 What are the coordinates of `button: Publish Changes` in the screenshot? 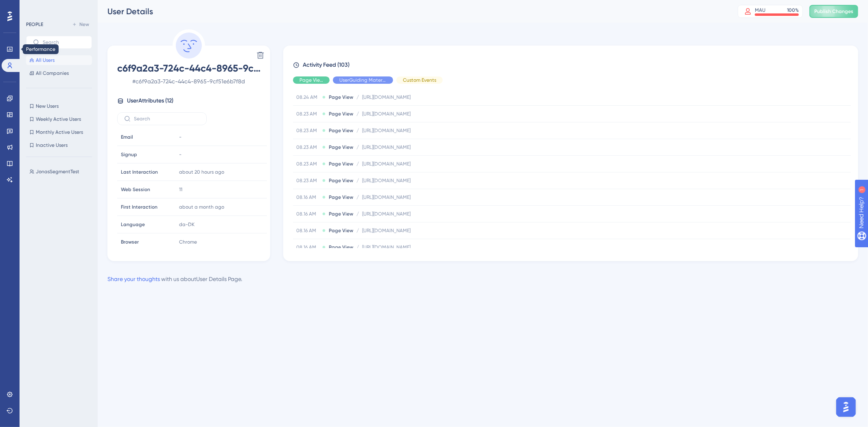 It's located at (834, 11).